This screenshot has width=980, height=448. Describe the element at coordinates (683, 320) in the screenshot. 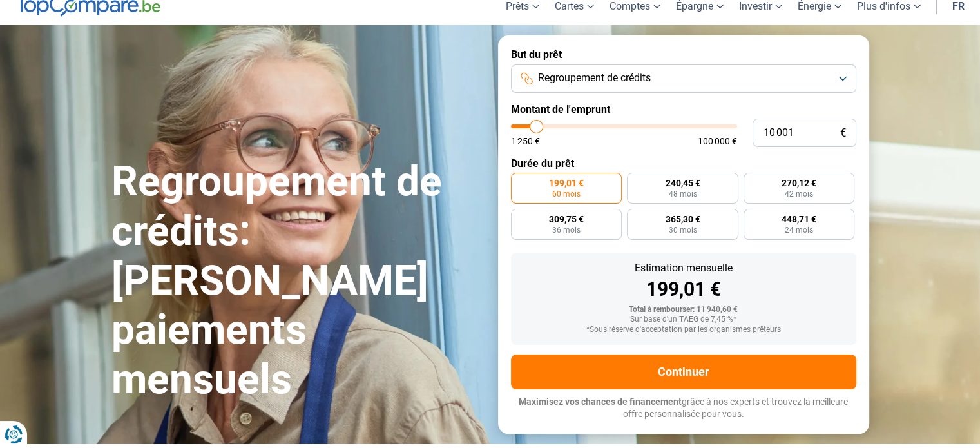

I see `div: Sur base d'un TAEG de 7,45 %*` at that location.